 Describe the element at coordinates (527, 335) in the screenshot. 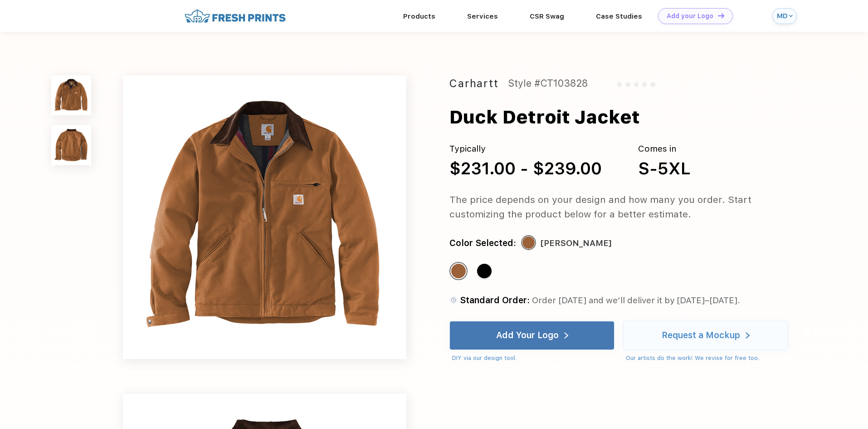

I see `div: Add Your Logo` at that location.